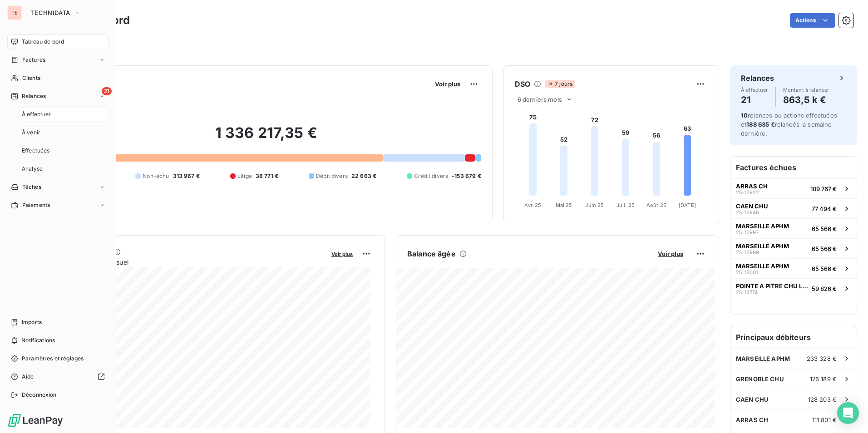 This screenshot has width=868, height=433. I want to click on span: 25-13001, so click(747, 273).